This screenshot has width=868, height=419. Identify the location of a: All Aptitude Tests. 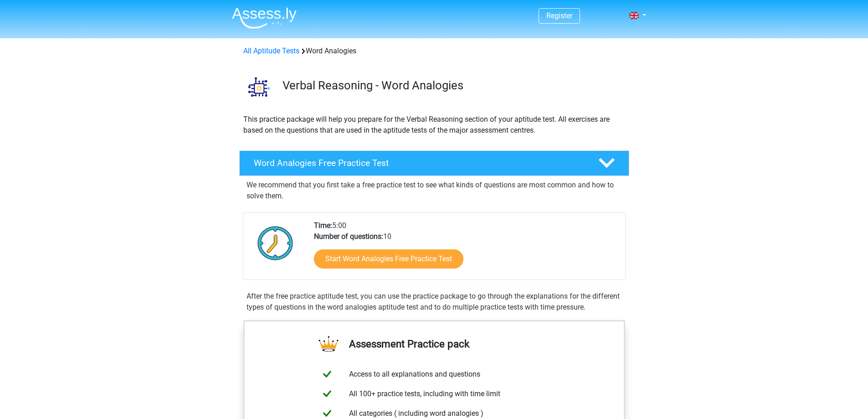
(271, 50).